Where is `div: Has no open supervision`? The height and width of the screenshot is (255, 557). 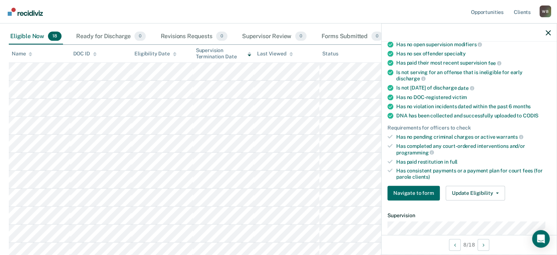 div: Has no open supervision is located at coordinates (474, 44).